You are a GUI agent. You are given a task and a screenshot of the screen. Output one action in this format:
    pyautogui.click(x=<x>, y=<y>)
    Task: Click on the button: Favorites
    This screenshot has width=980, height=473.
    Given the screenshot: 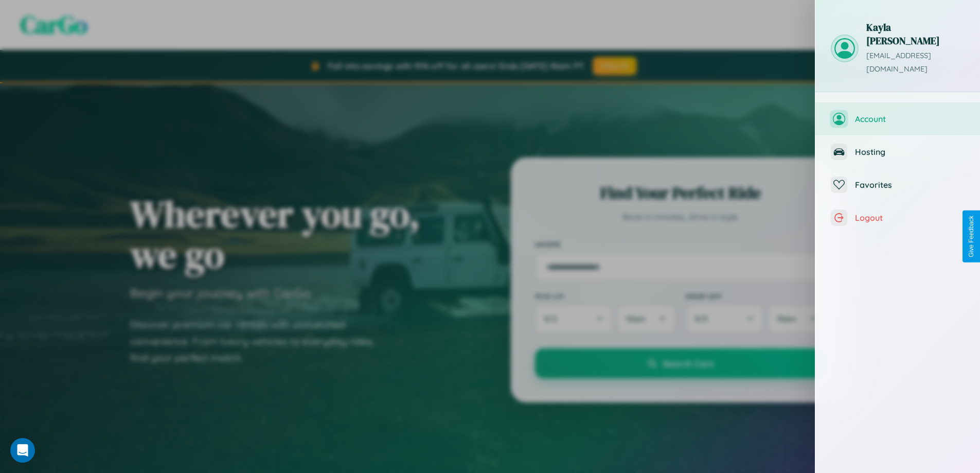 What is the action you would take?
    pyautogui.click(x=898, y=184)
    